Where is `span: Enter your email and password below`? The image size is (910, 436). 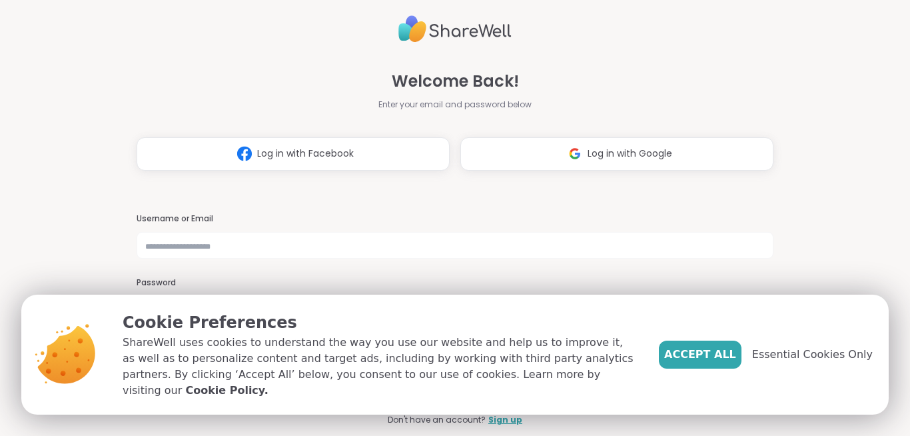
span: Enter your email and password below is located at coordinates (455, 105).